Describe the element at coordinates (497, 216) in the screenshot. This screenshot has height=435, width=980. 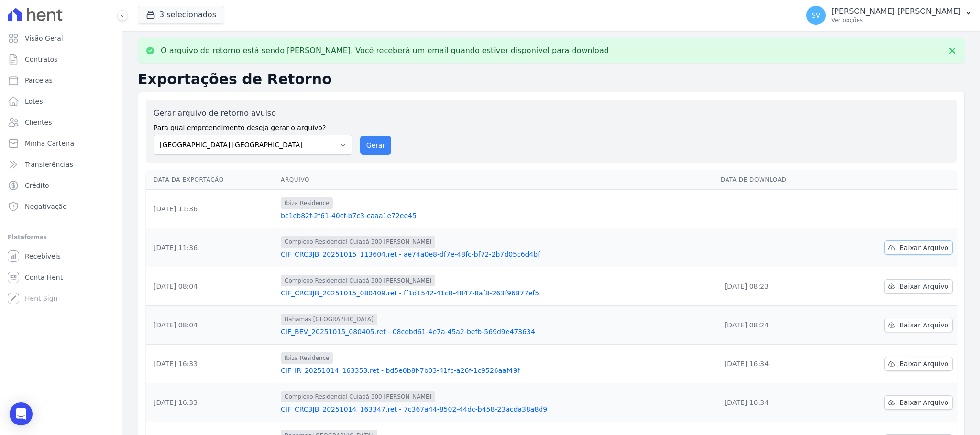
I see `a: bc1cb82f-2f61-40cf-b7c3-caaa1e72ee45` at that location.